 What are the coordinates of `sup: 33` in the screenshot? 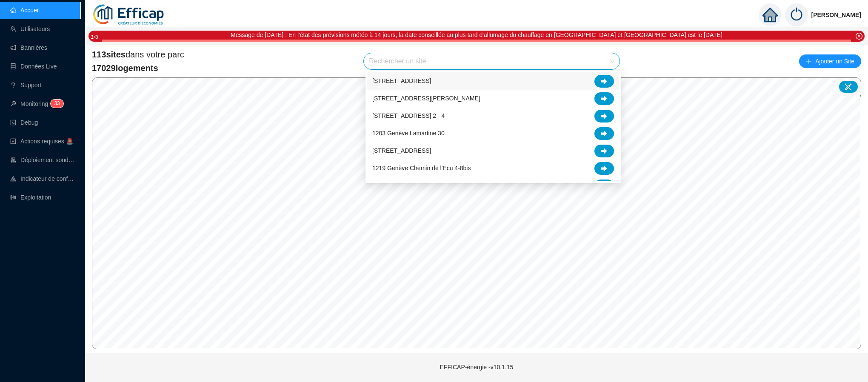 It's located at (57, 103).